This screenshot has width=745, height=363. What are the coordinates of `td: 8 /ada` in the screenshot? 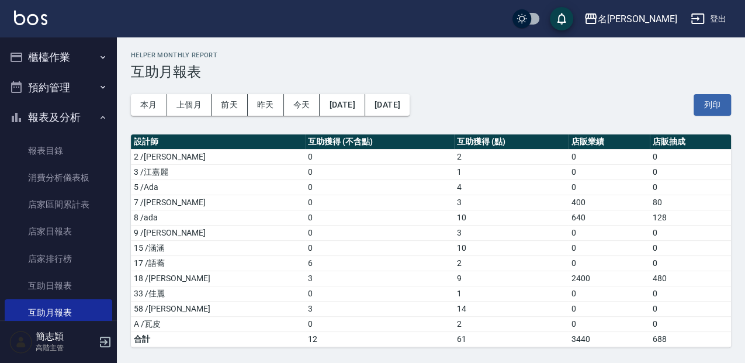 It's located at (218, 217).